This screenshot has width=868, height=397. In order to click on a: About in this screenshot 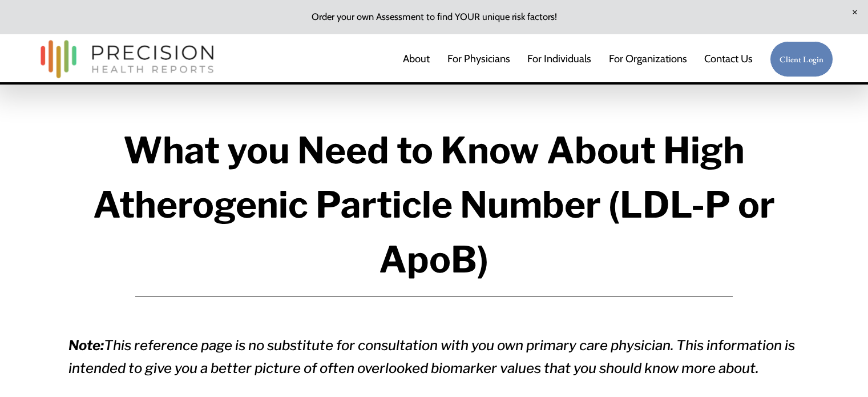, I will do `click(416, 59)`.